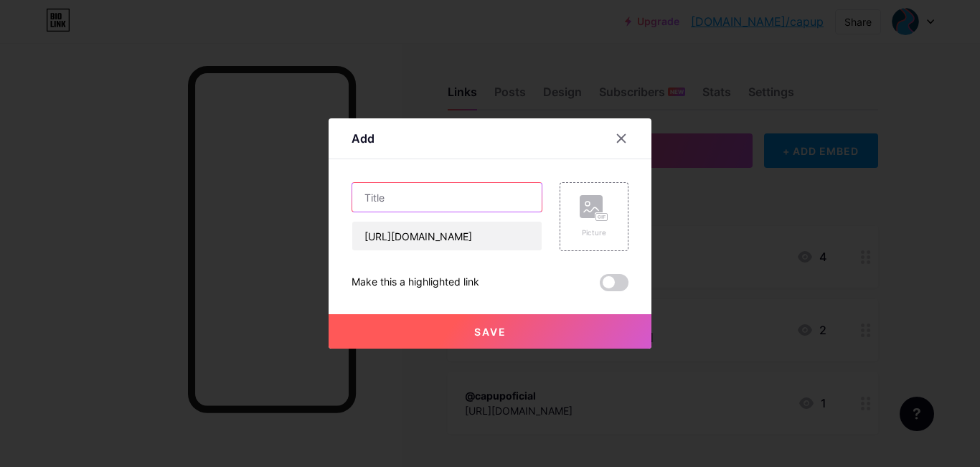 The image size is (980, 467). What do you see at coordinates (490, 331) in the screenshot?
I see `button: Save` at bounding box center [490, 331].